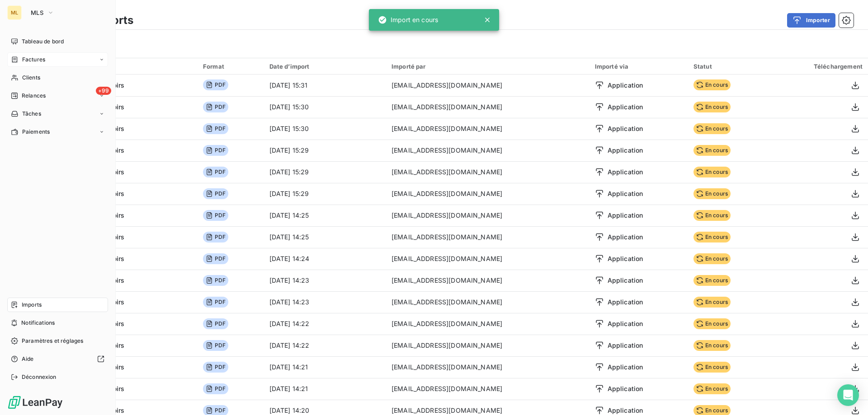  What do you see at coordinates (118, 66) in the screenshot?
I see `div: Import` at bounding box center [118, 66].